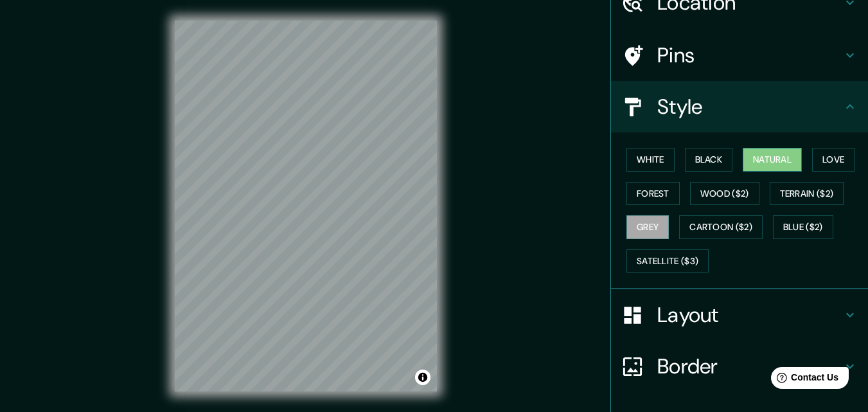 Image resolution: width=868 pixels, height=412 pixels. What do you see at coordinates (740, 55) in the screenshot?
I see `div: Pins` at bounding box center [740, 55].